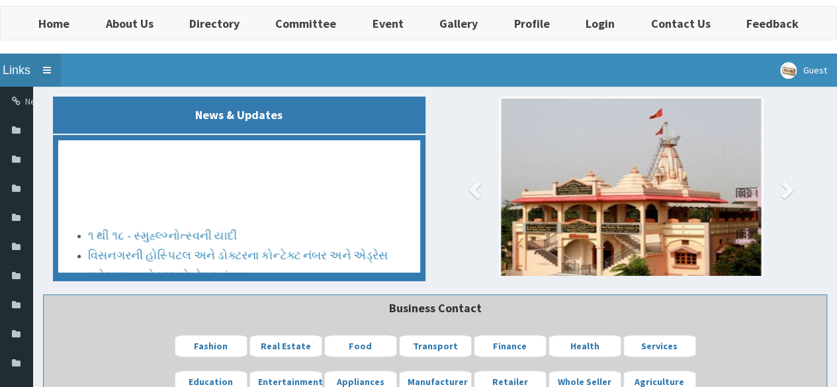  Describe the element at coordinates (211, 346) in the screenshot. I see `b: Fashion` at that location.